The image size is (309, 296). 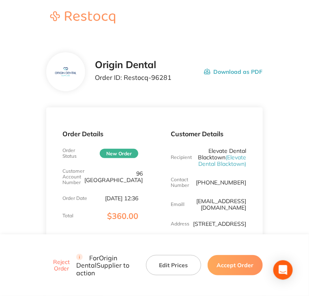 I want to click on p: Order ID: Restocq- 96281, so click(x=133, y=77).